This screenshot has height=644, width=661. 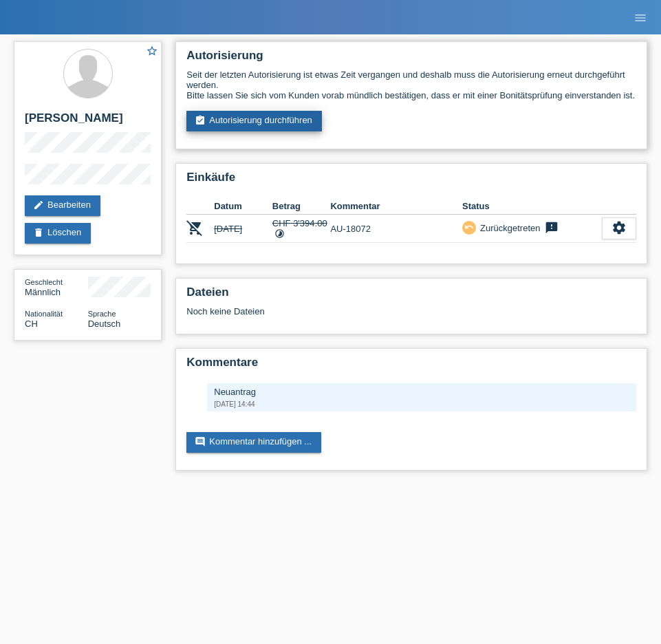 What do you see at coordinates (508, 228) in the screenshot?
I see `div: Zurückgetreten` at bounding box center [508, 228].